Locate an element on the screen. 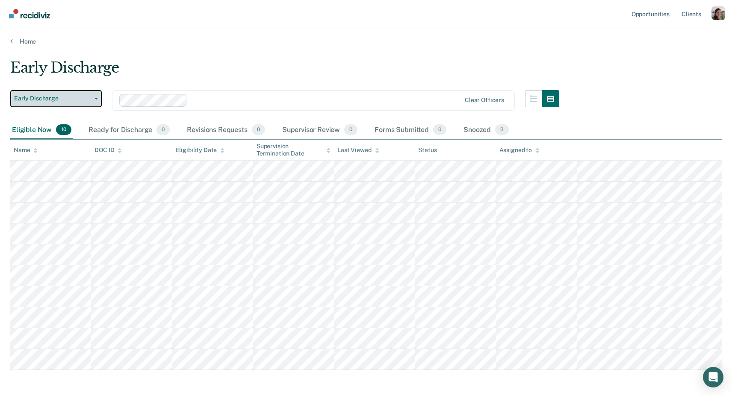 The image size is (732, 396). div: Assigned to is located at coordinates (520, 150).